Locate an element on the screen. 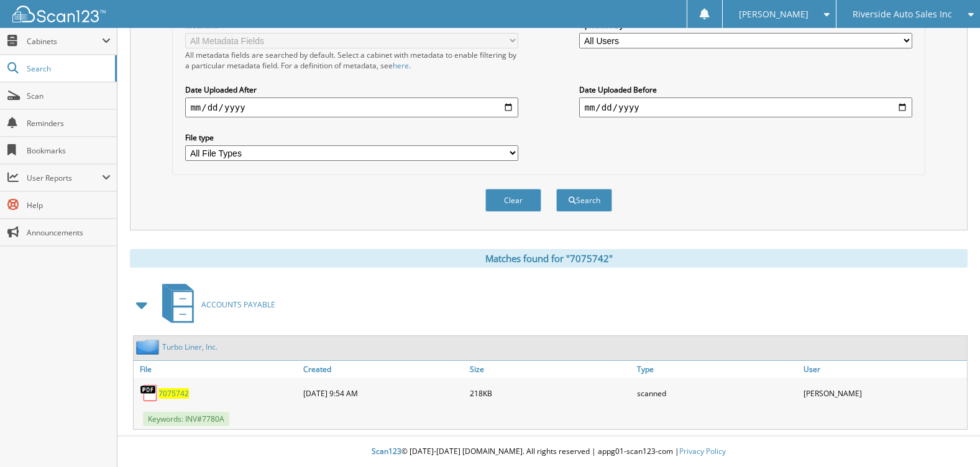 This screenshot has height=467, width=980. div: Chat Widget is located at coordinates (949, 437).